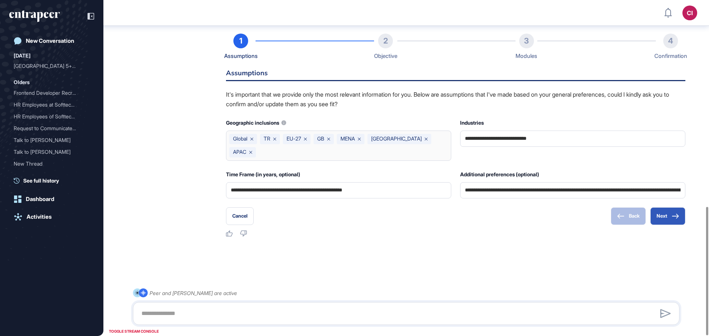 Image resolution: width=709 pixels, height=336 pixels. What do you see at coordinates (52, 41) in the screenshot?
I see `a: New Conversation` at bounding box center [52, 41].